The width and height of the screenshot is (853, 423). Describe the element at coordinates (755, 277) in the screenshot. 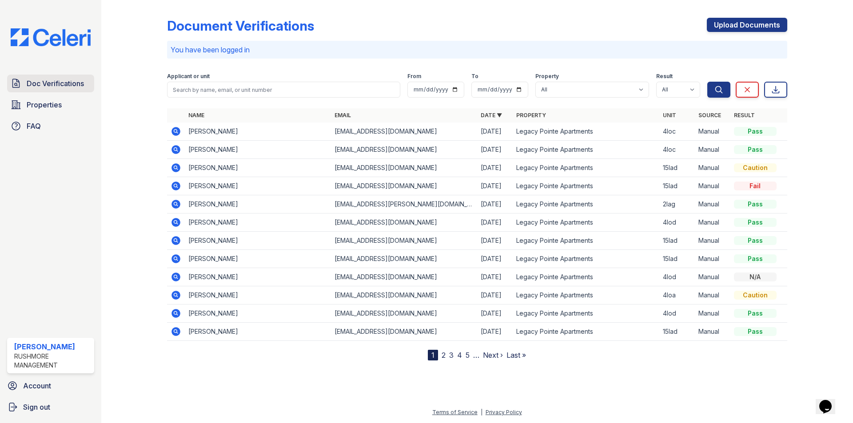

I see `div: N/A` at that location.